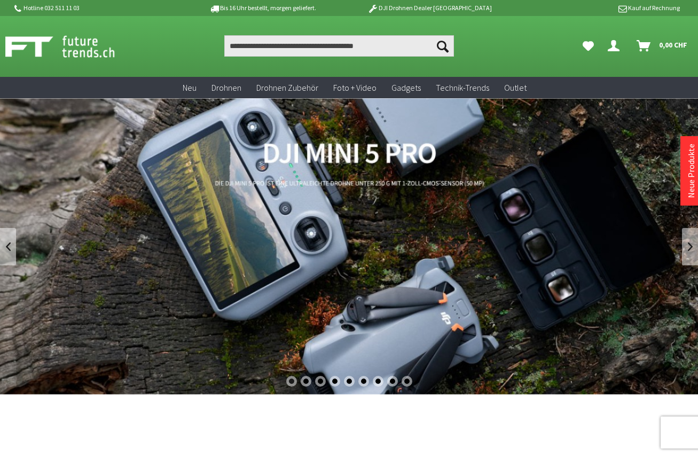  I want to click on div: 1, so click(292, 381).